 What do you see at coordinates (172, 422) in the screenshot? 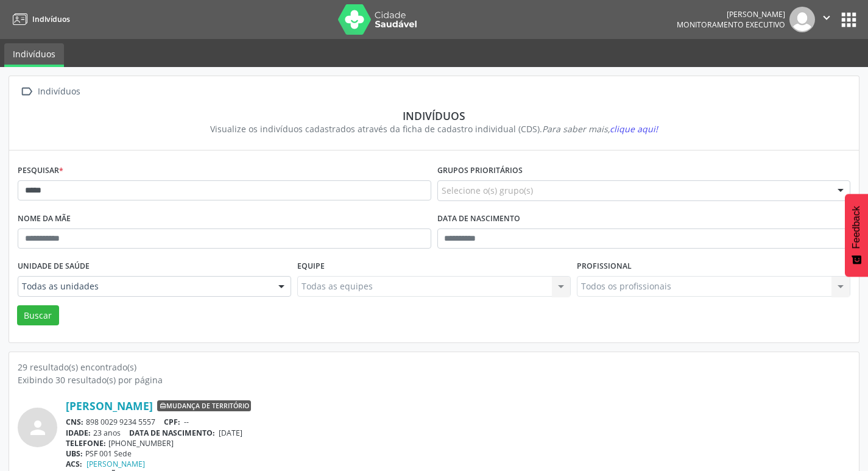
I see `span: CPF:` at bounding box center [172, 422].